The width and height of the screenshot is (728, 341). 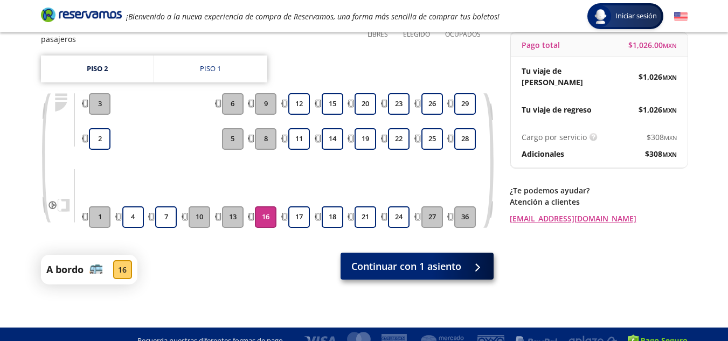 I want to click on p: Cargo por servicio, so click(x=554, y=137).